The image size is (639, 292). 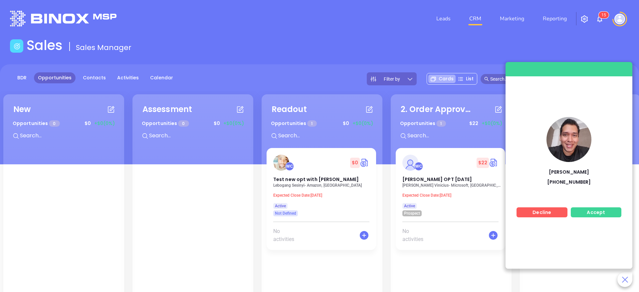 I want to click on a: BDR, so click(x=22, y=78).